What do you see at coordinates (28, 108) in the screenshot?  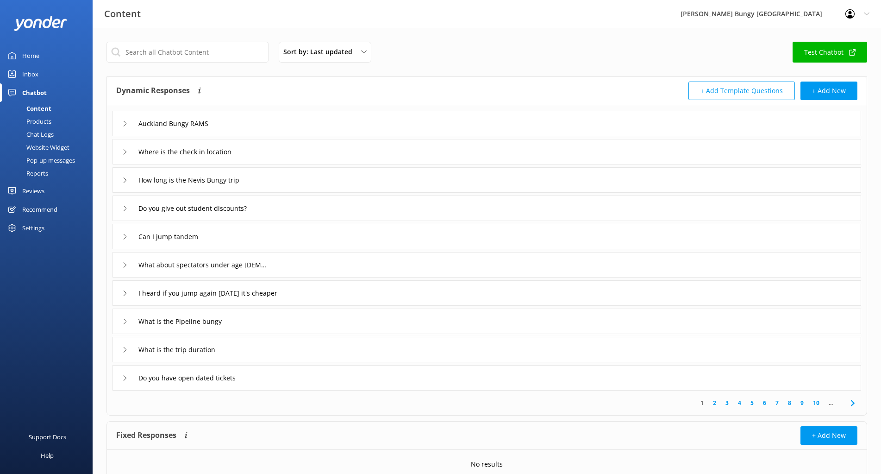 I see `div: Content` at bounding box center [28, 108].